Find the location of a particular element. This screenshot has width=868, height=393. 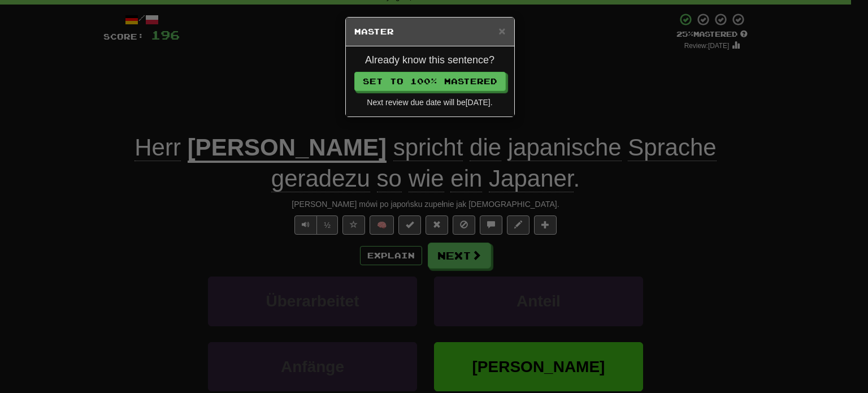

h5: Master is located at coordinates (430, 32).